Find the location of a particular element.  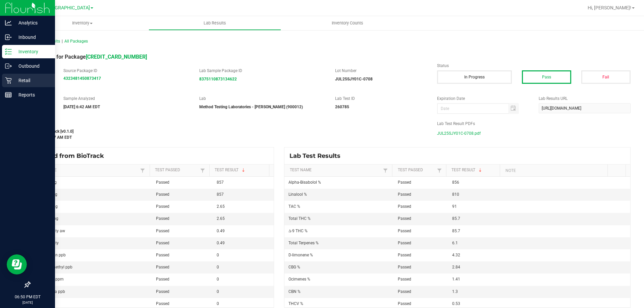

p: 06:50 PM EDT is located at coordinates (28, 297).